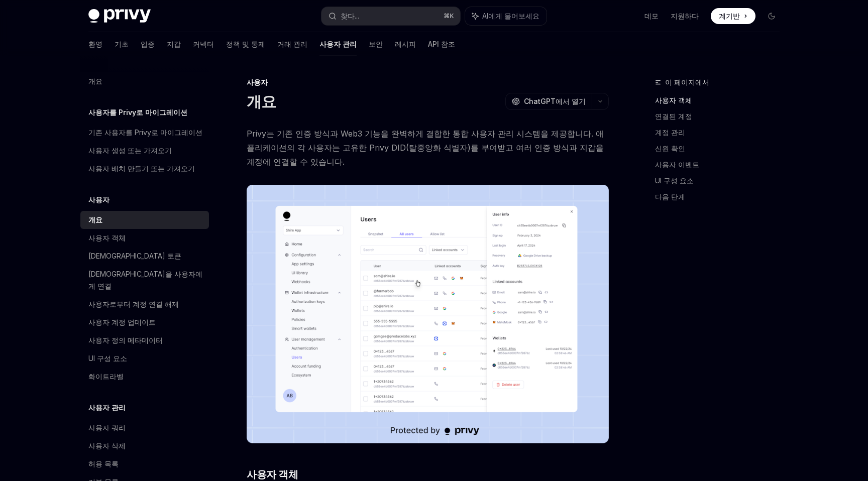 The height and width of the screenshot is (481, 868). I want to click on img: 이미지/Users2.png, so click(427, 314).